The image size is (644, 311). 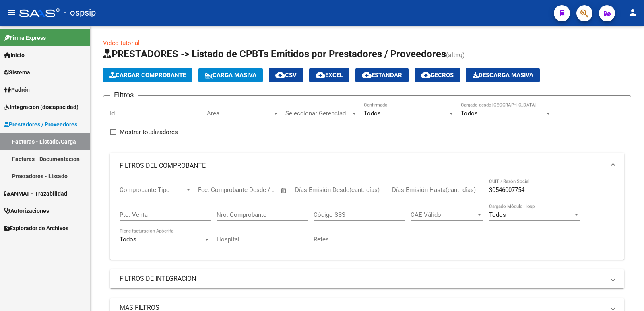 I want to click on span: ANMAT - Trazabilidad, so click(x=35, y=193).